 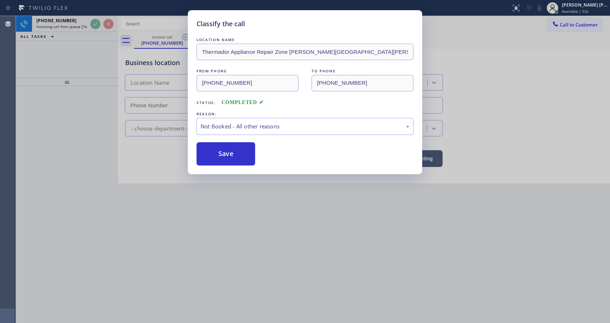 I want to click on div: LOCATION NAME, so click(x=305, y=40).